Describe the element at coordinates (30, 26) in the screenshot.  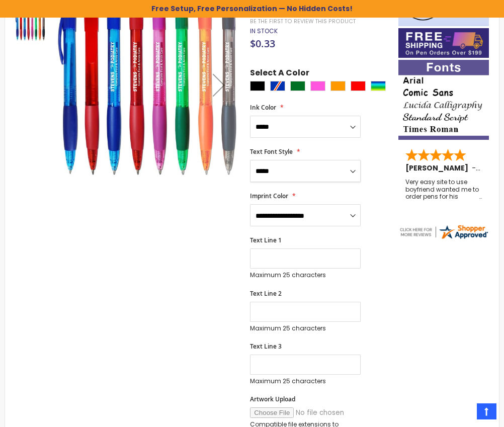
I see `img: Translucent Glory Grip Ballpoint Plastic Pen` at that location.